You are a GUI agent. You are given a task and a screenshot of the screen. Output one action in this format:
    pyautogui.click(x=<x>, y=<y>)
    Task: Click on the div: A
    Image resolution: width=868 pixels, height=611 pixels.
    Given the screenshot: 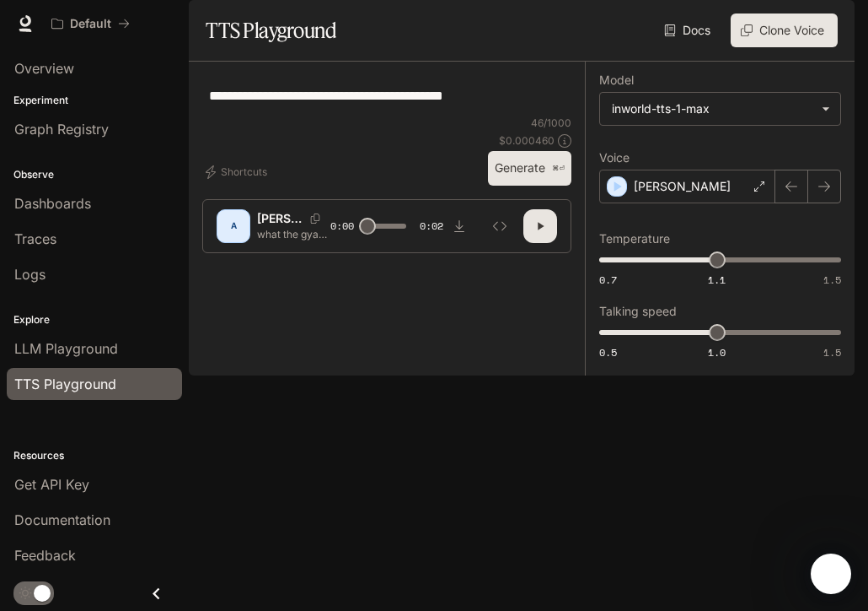 What is the action you would take?
    pyautogui.click(x=233, y=226)
    